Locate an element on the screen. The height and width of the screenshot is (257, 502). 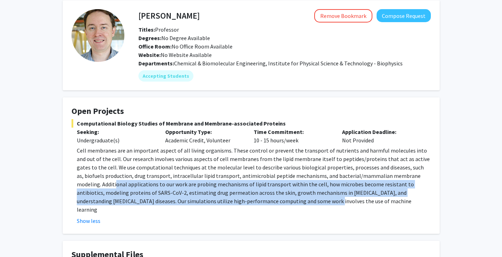
span: Chemical & Biomolecular Engineering, Institute for Physical Science & Technology - Biophysics is located at coordinates (288, 63).